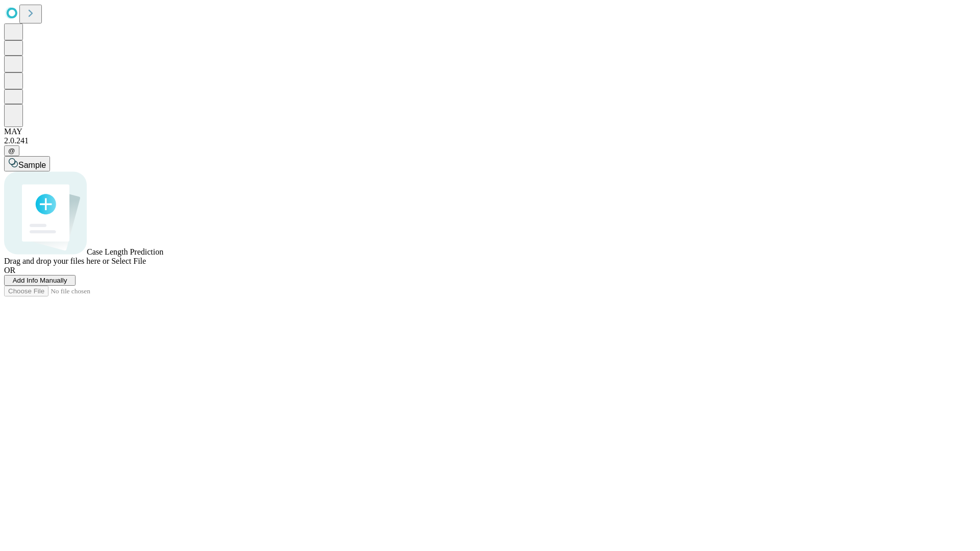 This screenshot has height=551, width=980. What do you see at coordinates (128, 261) in the screenshot?
I see `span: Select File` at bounding box center [128, 261].